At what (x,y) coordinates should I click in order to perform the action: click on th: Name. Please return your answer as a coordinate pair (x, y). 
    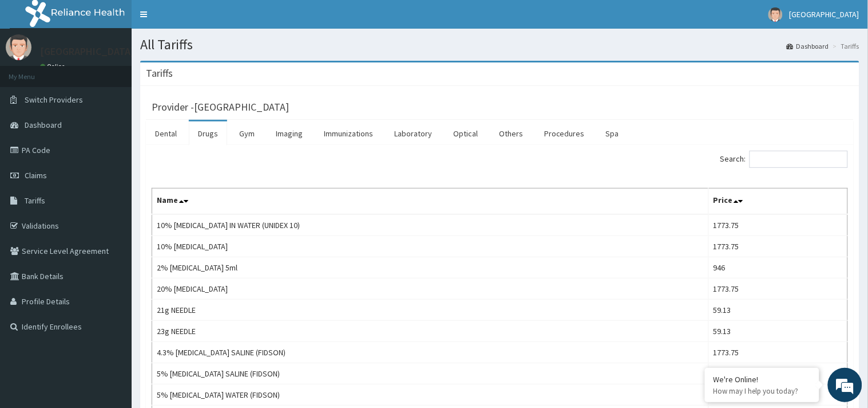
    Looking at the image, I should click on (431, 202).